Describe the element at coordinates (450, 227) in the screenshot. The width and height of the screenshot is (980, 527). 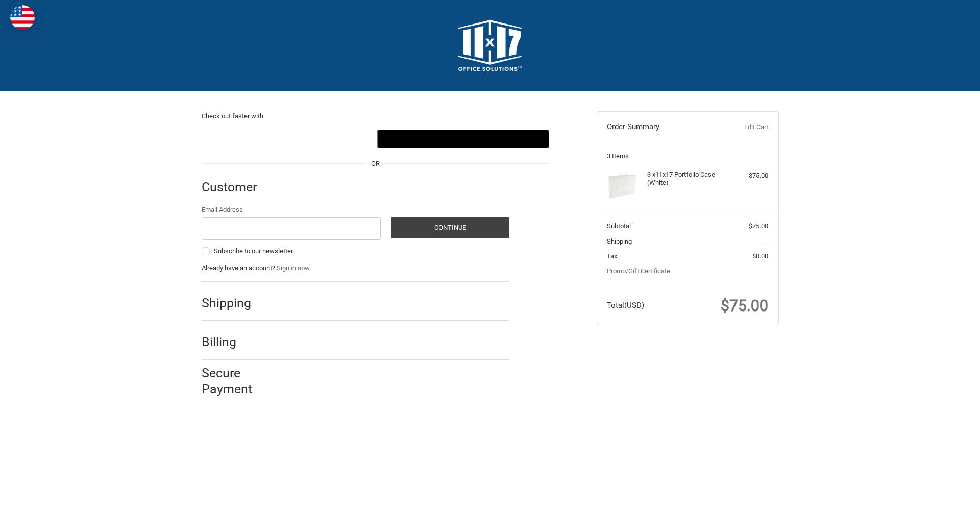
I see `button: Continue` at that location.